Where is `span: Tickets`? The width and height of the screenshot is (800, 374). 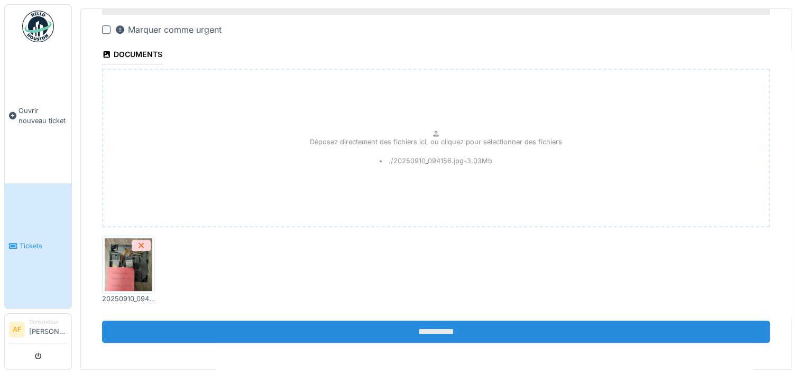 span: Tickets is located at coordinates (43, 246).